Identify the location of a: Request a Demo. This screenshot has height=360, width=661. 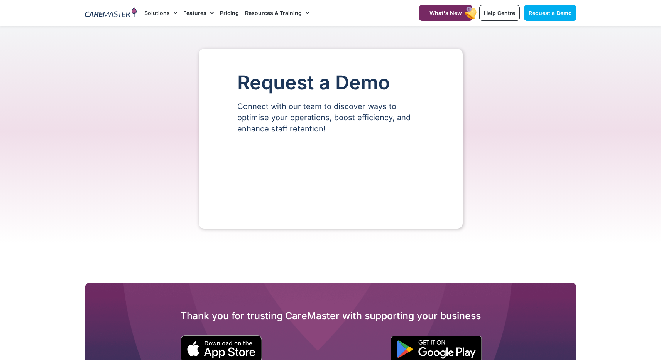
(550, 13).